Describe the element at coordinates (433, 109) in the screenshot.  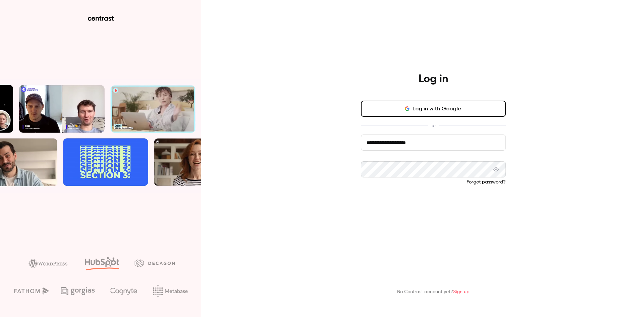
I see `button: Log in with Google` at that location.